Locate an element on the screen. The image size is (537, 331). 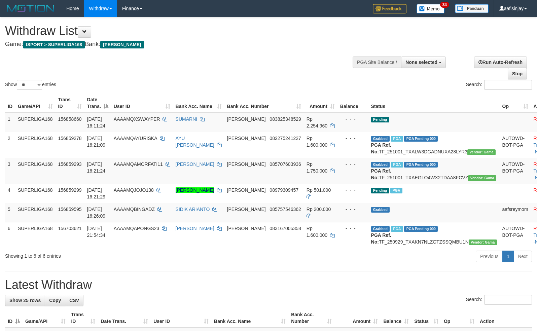
span: AAAAMQXSWAYPER is located at coordinates (137, 119).